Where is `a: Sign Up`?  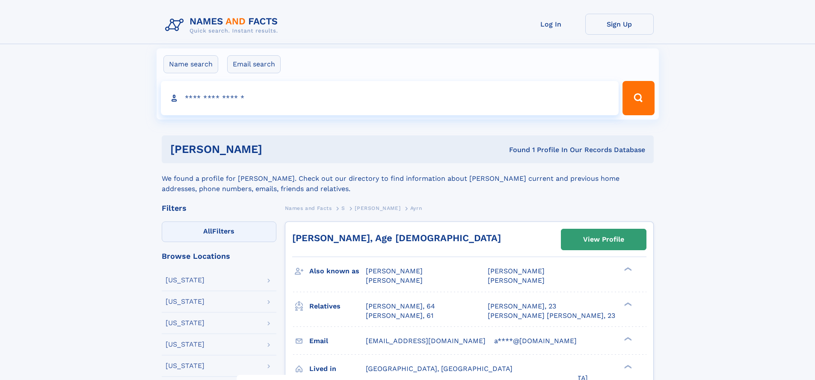 a: Sign Up is located at coordinates (620, 24).